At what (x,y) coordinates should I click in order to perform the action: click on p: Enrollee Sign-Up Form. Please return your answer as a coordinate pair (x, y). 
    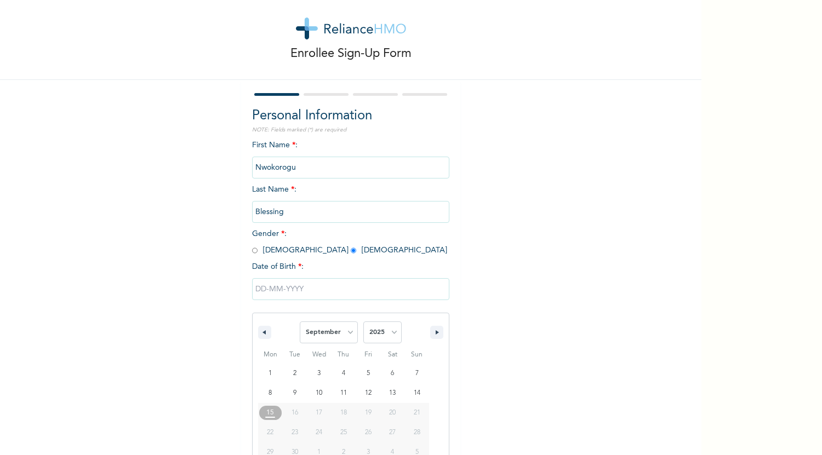
    Looking at the image, I should click on (351, 54).